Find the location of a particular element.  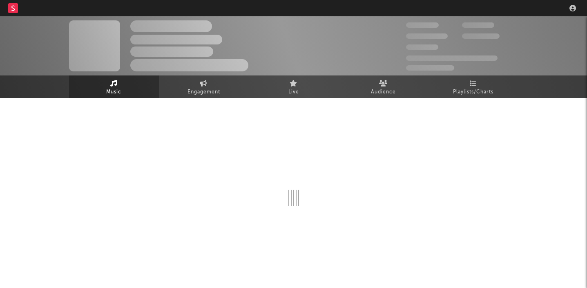

a: Music is located at coordinates (114, 87).